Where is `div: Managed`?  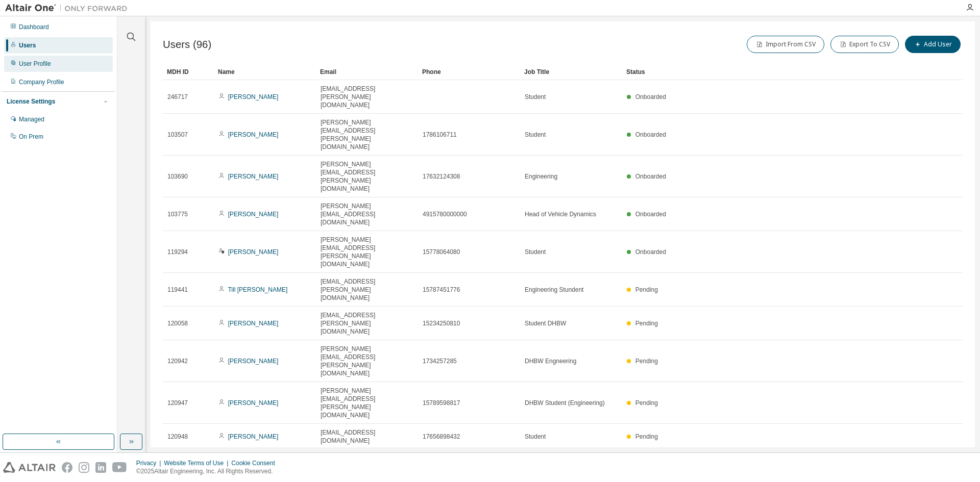
div: Managed is located at coordinates (32, 119).